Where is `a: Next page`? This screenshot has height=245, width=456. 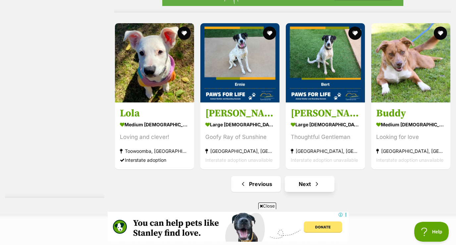 a: Next page is located at coordinates (310, 184).